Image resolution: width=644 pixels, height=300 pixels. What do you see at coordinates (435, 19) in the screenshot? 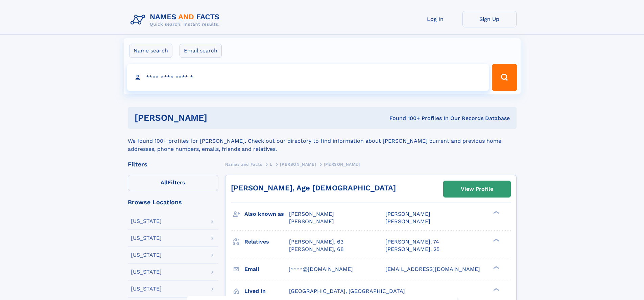
I see `a: Log In` at bounding box center [435, 19].